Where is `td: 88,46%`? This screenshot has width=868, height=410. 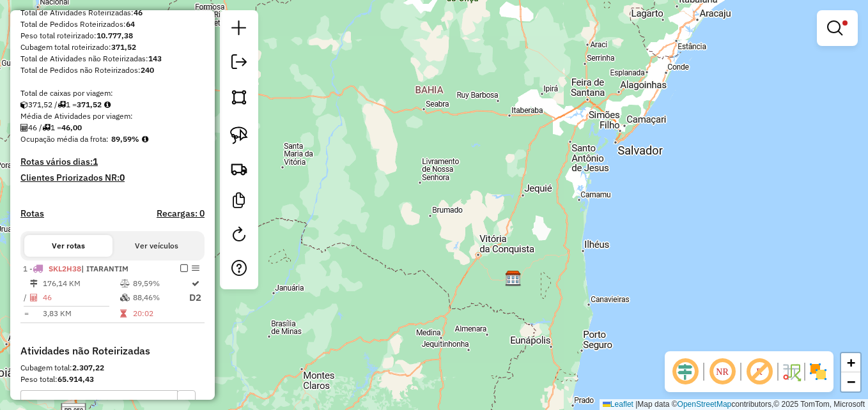
td: 88,46% is located at coordinates (160, 298).